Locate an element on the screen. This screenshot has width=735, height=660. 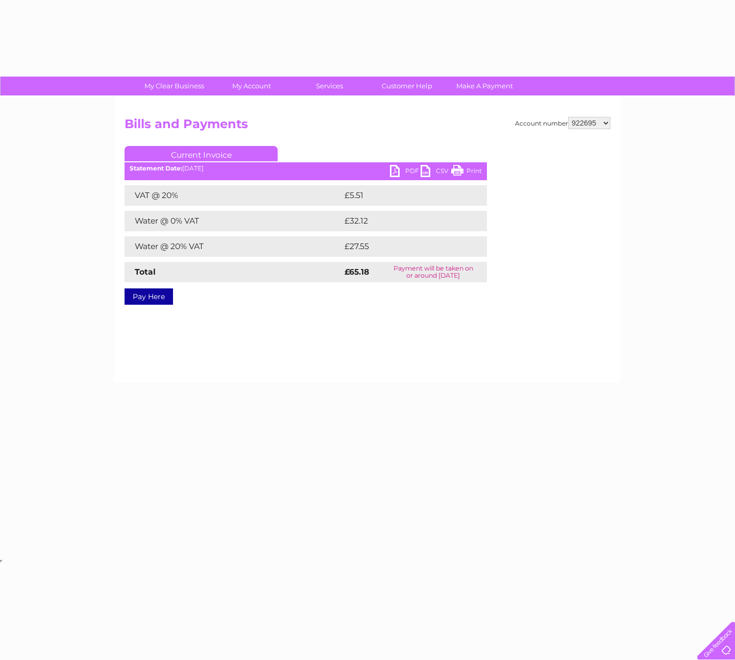
a: Make A Payment is located at coordinates (485, 86).